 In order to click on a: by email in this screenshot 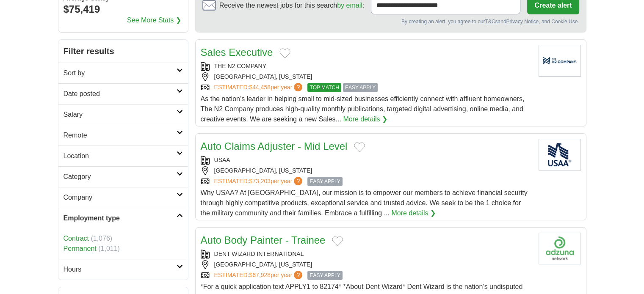, I will do `click(349, 5)`.